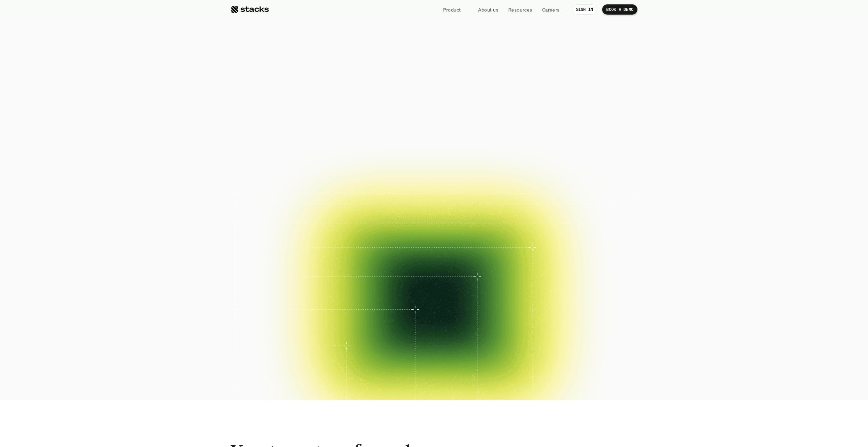 The height and width of the screenshot is (447, 868). What do you see at coordinates (424, 65) in the screenshot?
I see `span: financial` at bounding box center [424, 65].